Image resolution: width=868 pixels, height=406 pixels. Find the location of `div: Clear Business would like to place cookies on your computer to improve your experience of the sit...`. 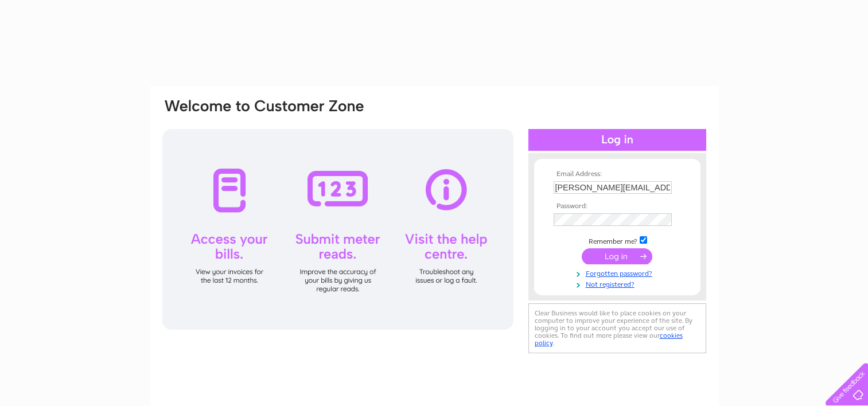

div: Clear Business would like to place cookies on your computer to improve your experience of the sit... is located at coordinates (617, 328).